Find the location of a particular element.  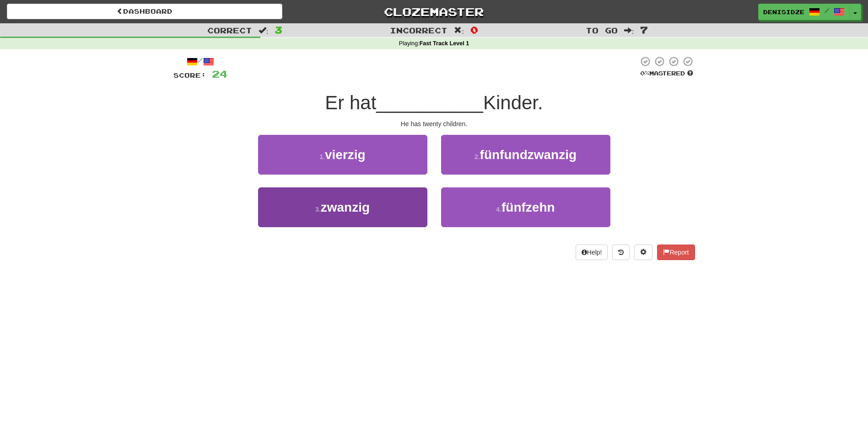

span: zwanzig is located at coordinates (345, 207).